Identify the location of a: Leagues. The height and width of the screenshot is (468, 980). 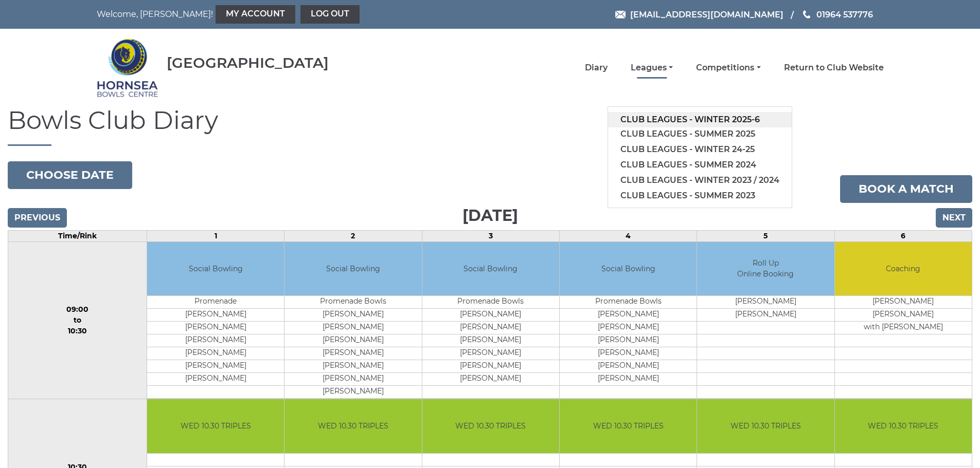
(651, 68).